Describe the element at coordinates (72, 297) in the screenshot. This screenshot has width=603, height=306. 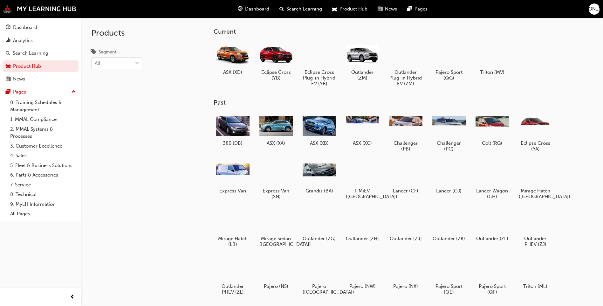
I see `span: prev-icon` at that location.